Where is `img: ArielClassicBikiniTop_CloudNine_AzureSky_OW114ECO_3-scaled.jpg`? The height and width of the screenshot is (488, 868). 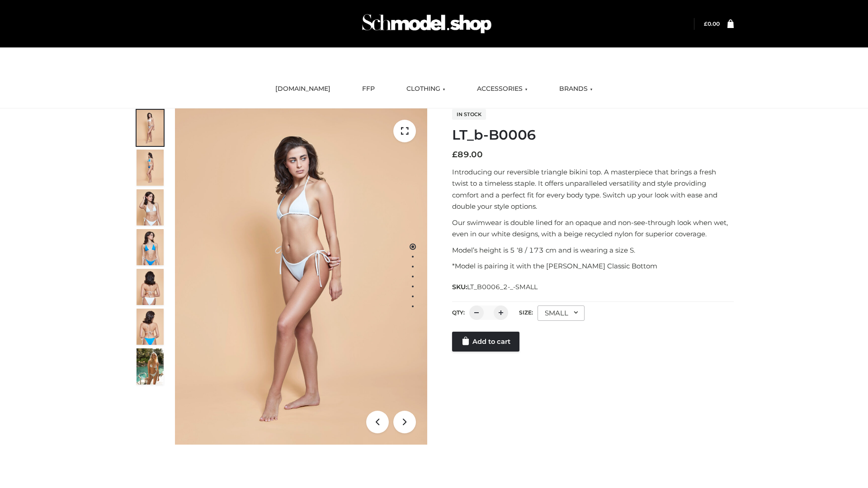
img: ArielClassicBikiniTop_CloudNine_AzureSky_OW114ECO_3-scaled.jpg is located at coordinates (151, 207).